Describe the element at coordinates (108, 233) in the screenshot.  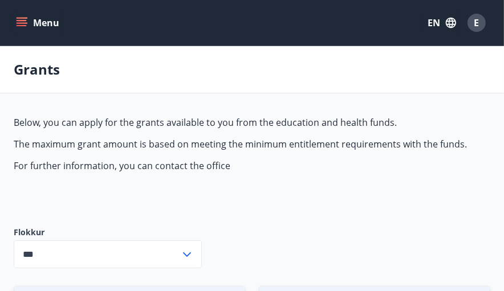
I see `label: Flokkur` at that location.